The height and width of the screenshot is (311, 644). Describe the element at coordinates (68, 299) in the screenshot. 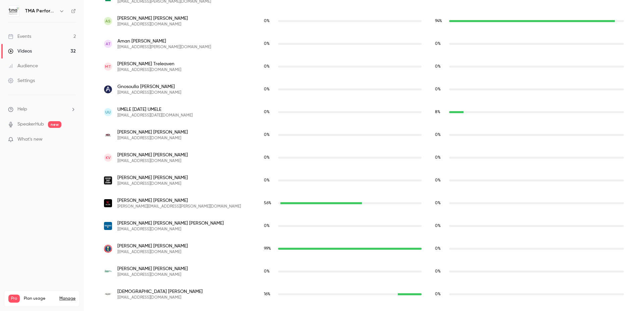

I see `a: Manage` at that location.